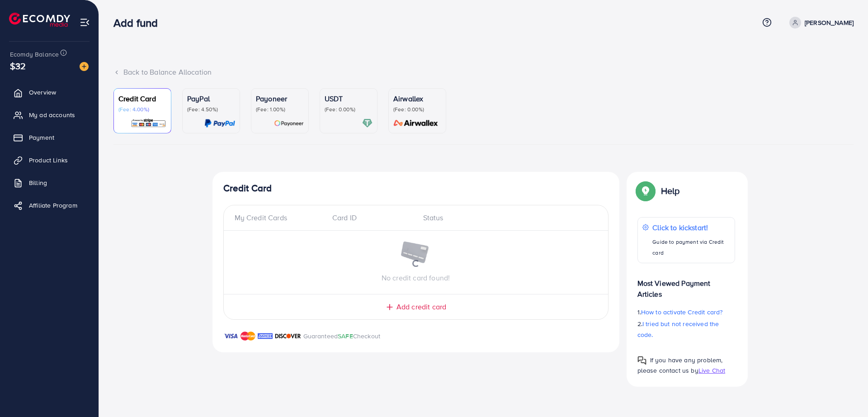  What do you see at coordinates (680, 365) in the screenshot?
I see `span: If you have any problem, please contact us by` at bounding box center [680, 365].